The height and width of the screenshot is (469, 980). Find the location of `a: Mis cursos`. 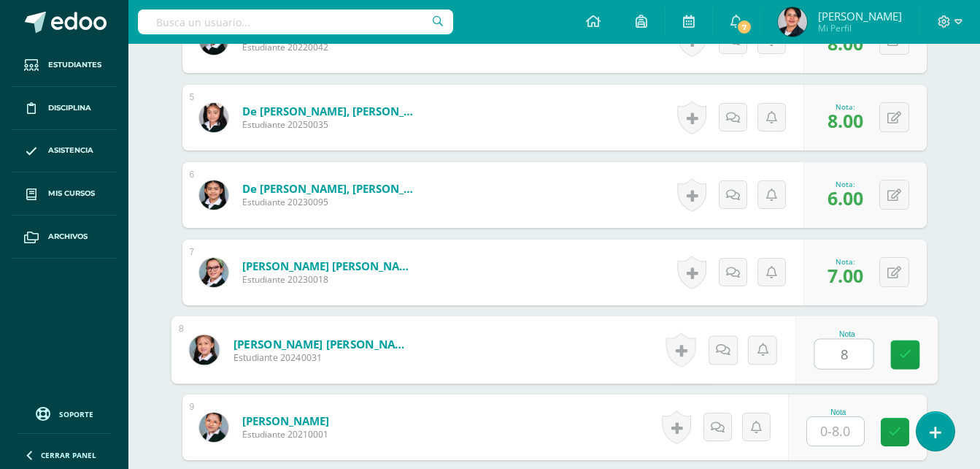

a: Mis cursos is located at coordinates (64, 194).